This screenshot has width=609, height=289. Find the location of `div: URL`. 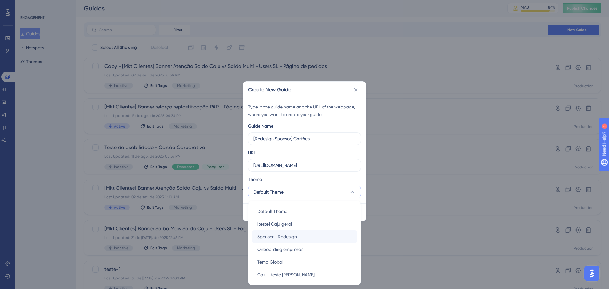

div: URL is located at coordinates (252, 153).